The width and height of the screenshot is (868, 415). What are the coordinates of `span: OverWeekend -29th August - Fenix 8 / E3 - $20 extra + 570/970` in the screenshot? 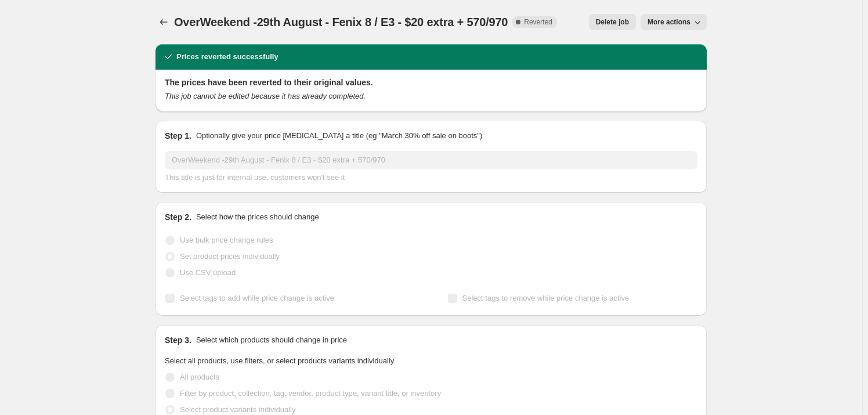 It's located at (341, 22).